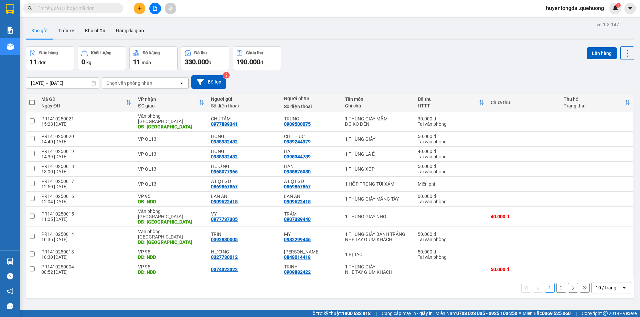 The width and height of the screenshot is (640, 317). Describe the element at coordinates (549, 288) in the screenshot. I see `button: 1` at that location.